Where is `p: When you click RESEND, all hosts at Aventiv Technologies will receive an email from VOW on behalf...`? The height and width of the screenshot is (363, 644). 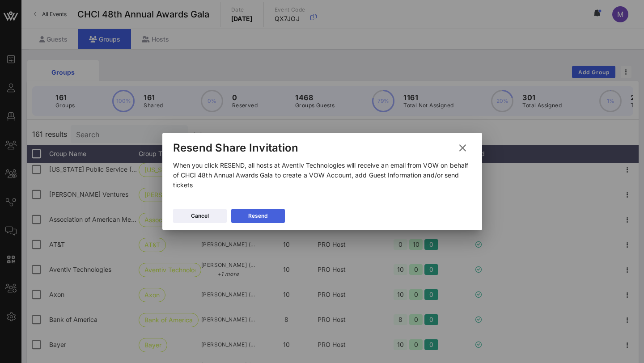
p: When you click RESEND, all hosts at Aventiv Technologies will receive an email from VOW on behalf... is located at coordinates (322, 175).